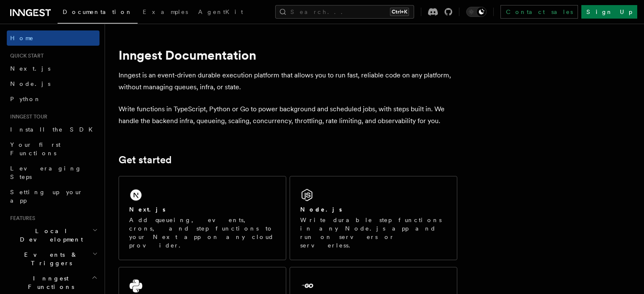  What do you see at coordinates (27, 117) in the screenshot?
I see `span: Inngest tour` at bounding box center [27, 117].